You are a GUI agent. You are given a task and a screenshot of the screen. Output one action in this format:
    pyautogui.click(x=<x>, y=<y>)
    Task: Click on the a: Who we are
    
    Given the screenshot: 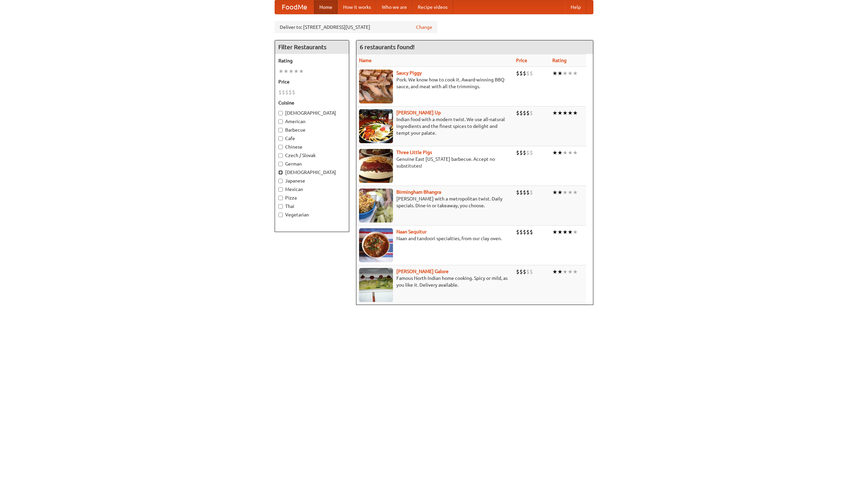 What is the action you would take?
    pyautogui.click(x=395, y=7)
    